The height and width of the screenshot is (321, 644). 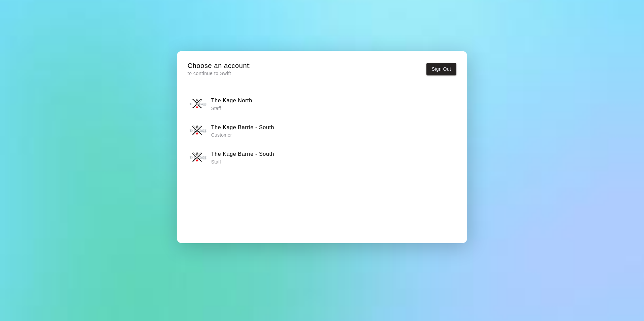 What do you see at coordinates (243, 135) in the screenshot?
I see `p: Customer` at bounding box center [243, 135].